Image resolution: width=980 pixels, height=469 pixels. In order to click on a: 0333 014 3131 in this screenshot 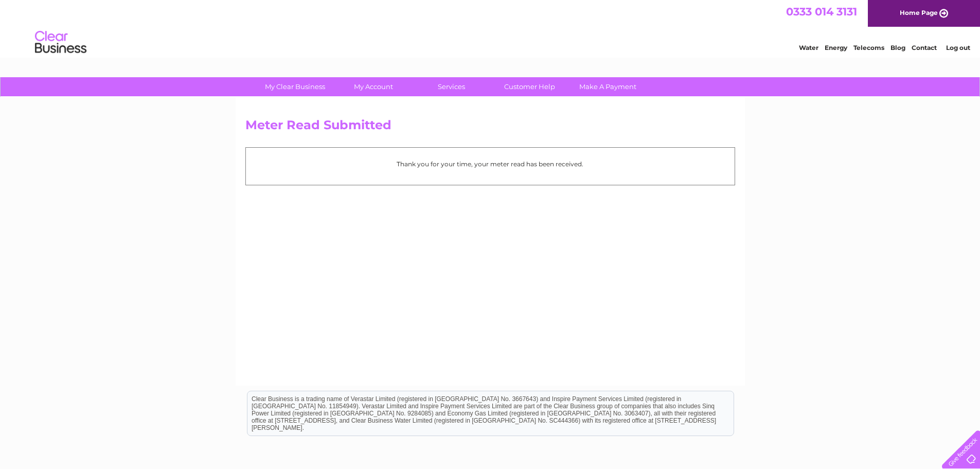, I will do `click(822, 11)`.